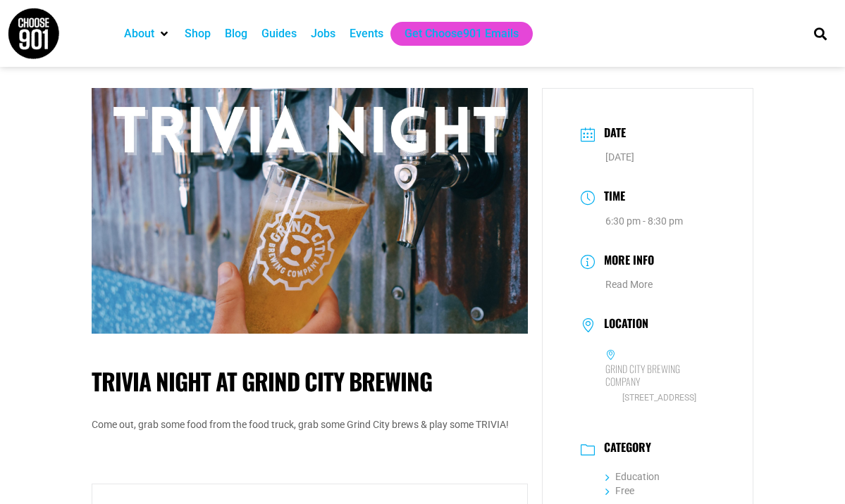 This screenshot has height=504, width=845. I want to click on div: Shop, so click(198, 34).